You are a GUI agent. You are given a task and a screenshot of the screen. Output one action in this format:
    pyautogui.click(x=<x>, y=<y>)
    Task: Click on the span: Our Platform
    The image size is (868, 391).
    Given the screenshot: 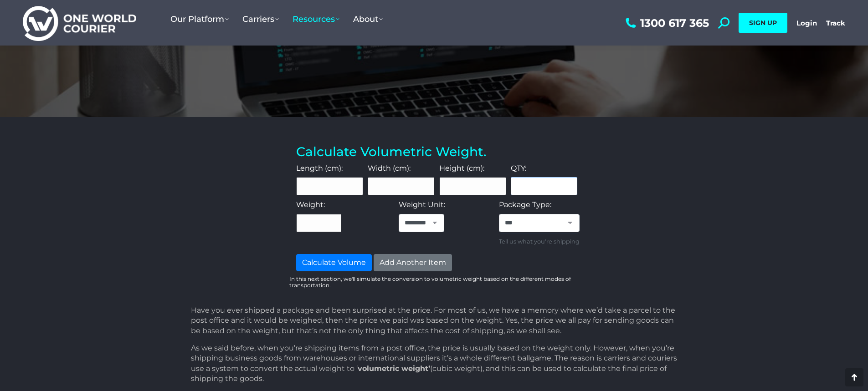 What is the action you would take?
    pyautogui.click(x=199, y=19)
    